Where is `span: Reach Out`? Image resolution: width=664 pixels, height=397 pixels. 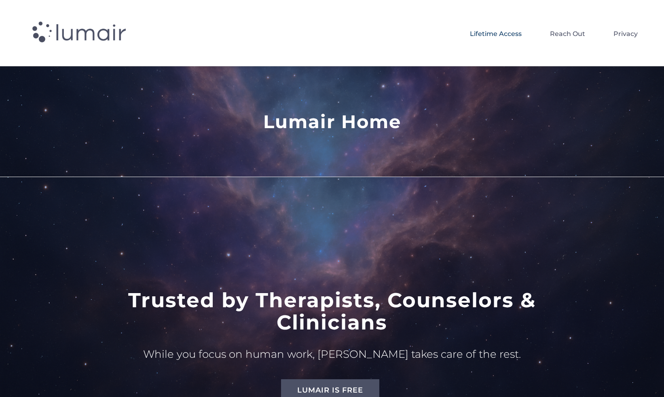 span: Reach Out is located at coordinates (567, 34).